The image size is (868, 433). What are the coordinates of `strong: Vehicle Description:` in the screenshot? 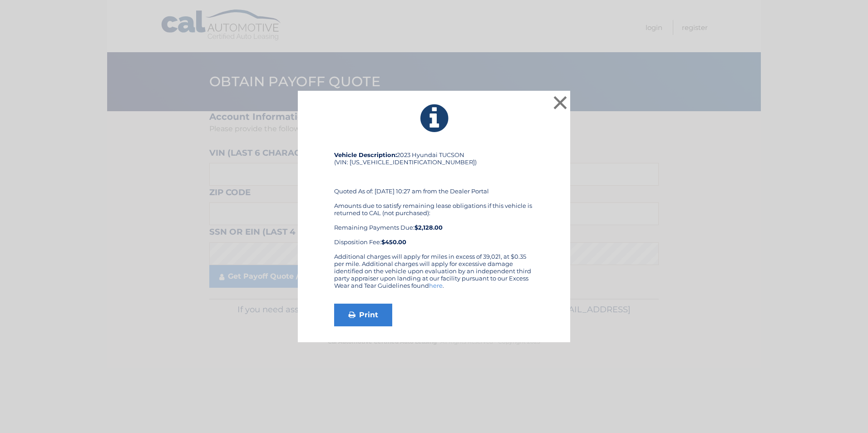 It's located at (366, 155).